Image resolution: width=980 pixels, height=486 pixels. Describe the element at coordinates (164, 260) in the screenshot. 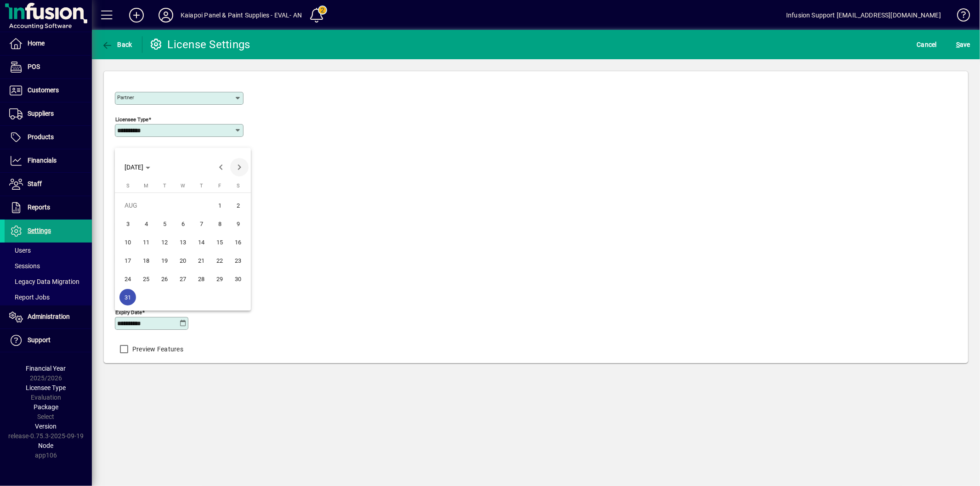

I see `span: 19` at that location.